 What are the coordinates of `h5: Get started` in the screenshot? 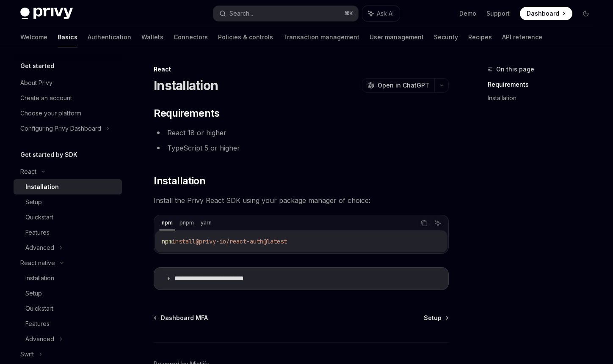 It's located at (37, 66).